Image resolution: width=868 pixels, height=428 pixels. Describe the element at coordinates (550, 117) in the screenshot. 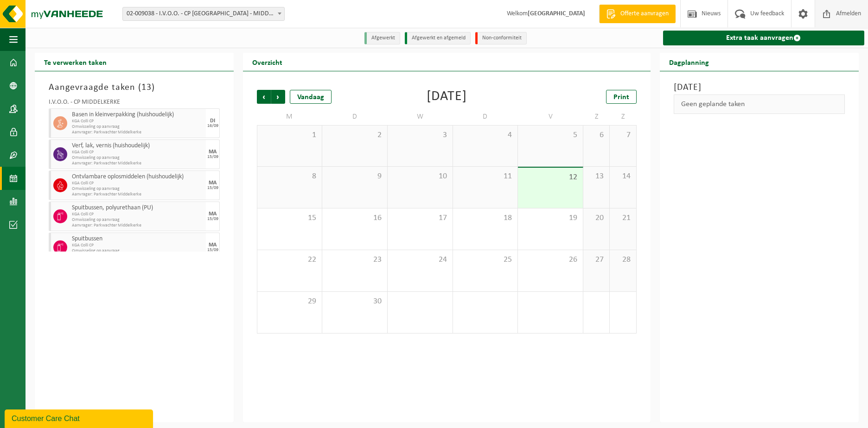

I see `td: V` at that location.